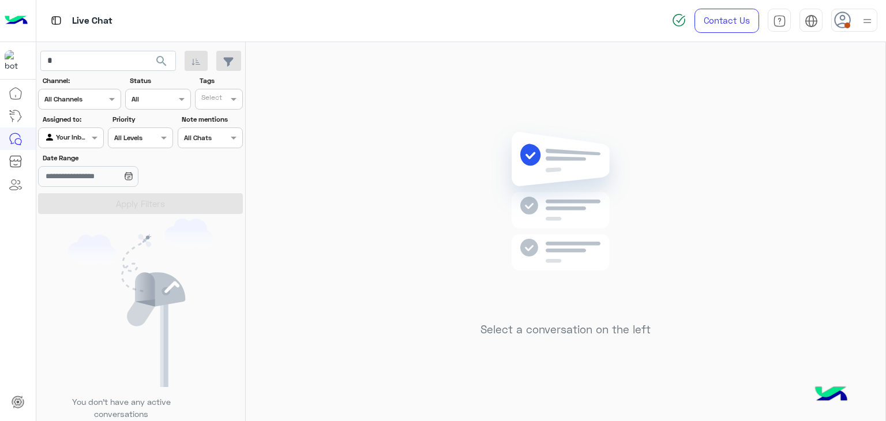 Image resolution: width=886 pixels, height=421 pixels. Describe the element at coordinates (161, 61) in the screenshot. I see `span: search` at that location.